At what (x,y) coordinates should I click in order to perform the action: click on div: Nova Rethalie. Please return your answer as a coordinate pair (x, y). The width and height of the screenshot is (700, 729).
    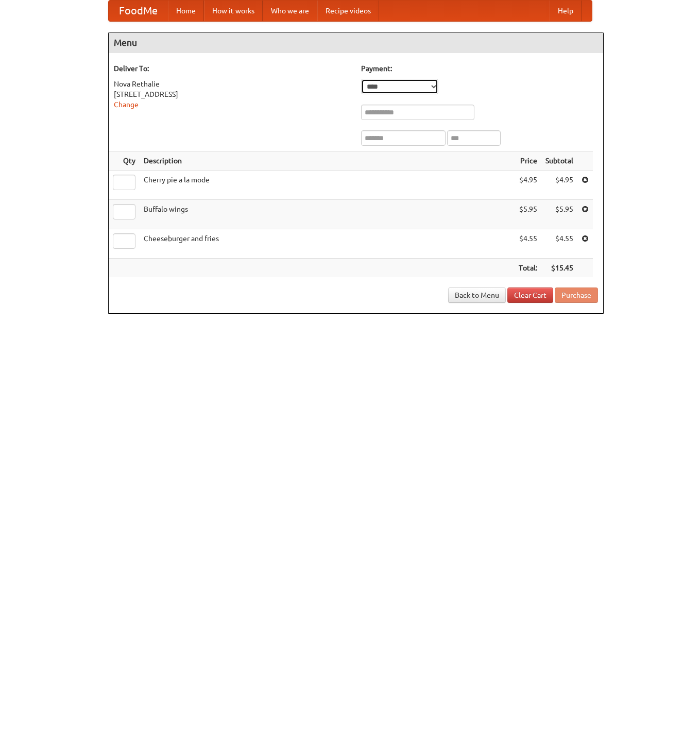
    Looking at the image, I should click on (233, 84).